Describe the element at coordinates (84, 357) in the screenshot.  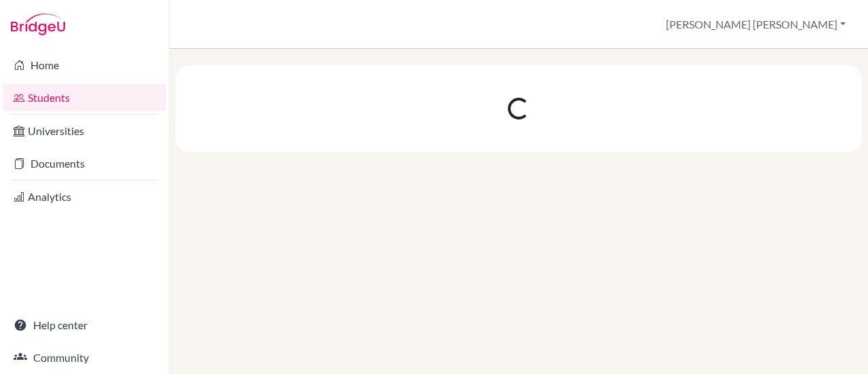
I see `a: Community` at that location.